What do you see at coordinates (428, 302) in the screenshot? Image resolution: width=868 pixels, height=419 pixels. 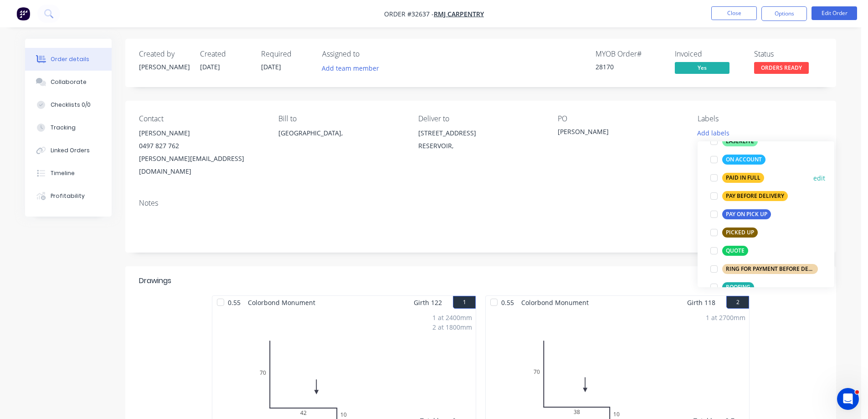 I see `span: Girth 122` at bounding box center [428, 302].